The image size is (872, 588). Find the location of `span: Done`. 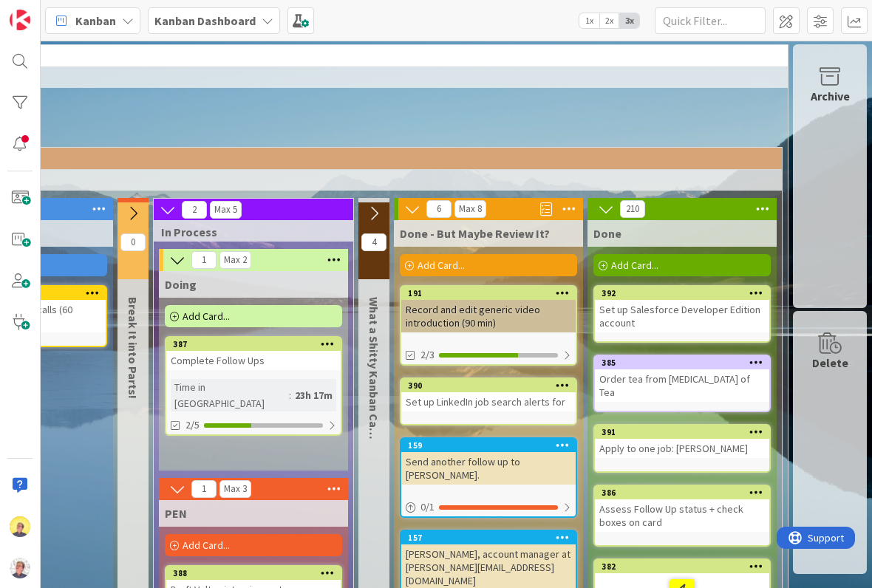

span: Done is located at coordinates (608, 234).